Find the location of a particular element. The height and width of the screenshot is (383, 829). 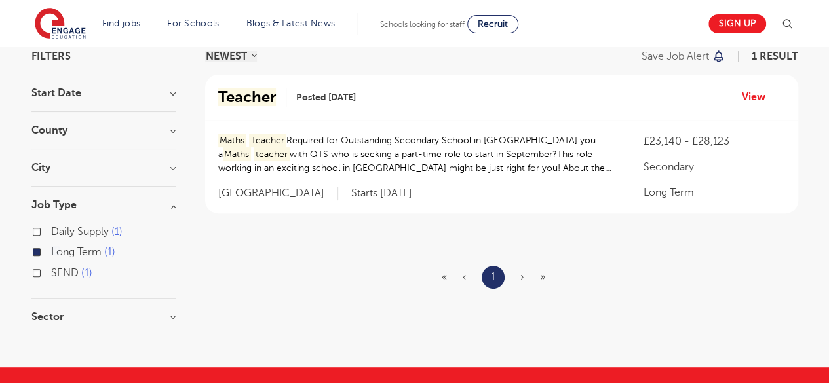

p: Secondary is located at coordinates (713, 167).